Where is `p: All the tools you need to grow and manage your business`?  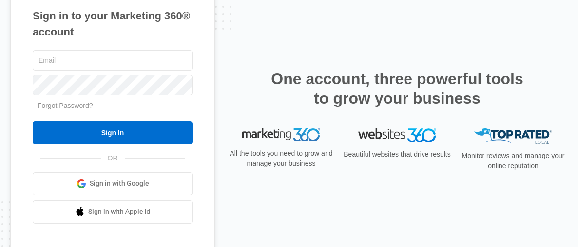 p: All the tools you need to grow and manage your business is located at coordinates (281, 159).